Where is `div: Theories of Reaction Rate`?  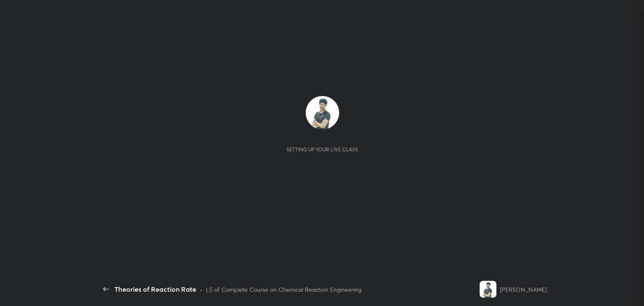
div: Theories of Reaction Rate is located at coordinates (155, 289).